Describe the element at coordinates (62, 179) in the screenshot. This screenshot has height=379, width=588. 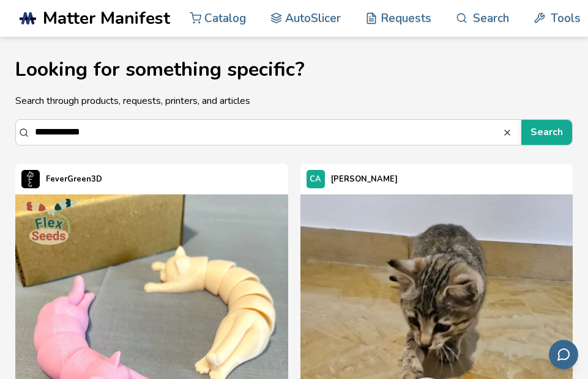
I see `a: FeverGreen3D's profileFeverGreen3D` at that location.